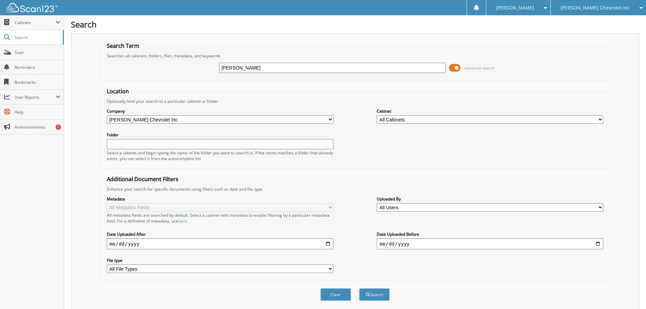 This screenshot has height=309, width=646. What do you see at coordinates (37, 127) in the screenshot?
I see `span: Announcements` at bounding box center [37, 127].